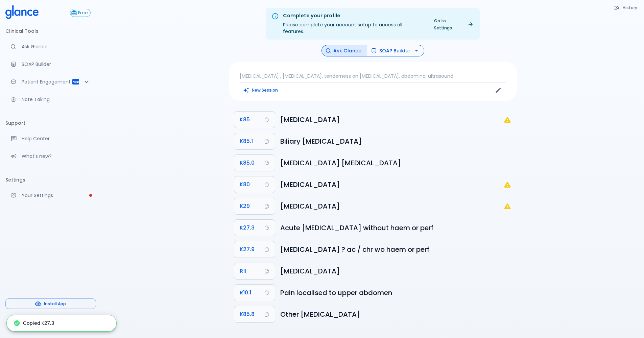 Image resolution: width=644 pixels, height=338 pixels. I want to click on a: Click to view or change your subscription, so click(83, 13).